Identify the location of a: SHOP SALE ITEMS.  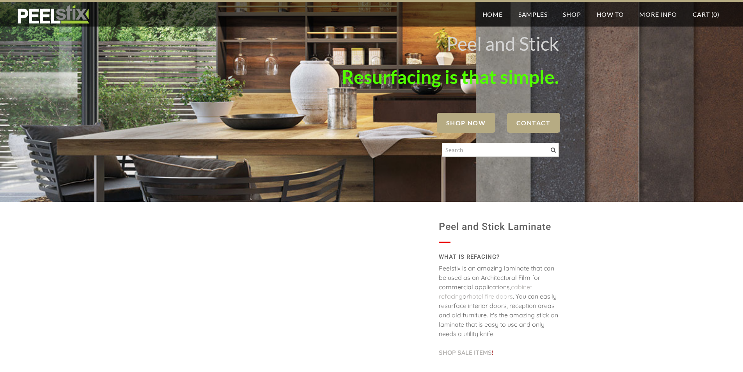
(465, 352).